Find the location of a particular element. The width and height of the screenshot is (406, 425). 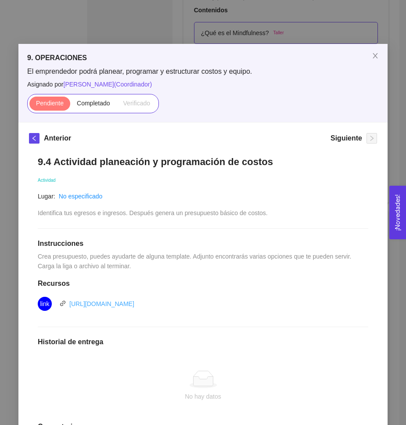

a: No especificado is located at coordinates (81, 196).